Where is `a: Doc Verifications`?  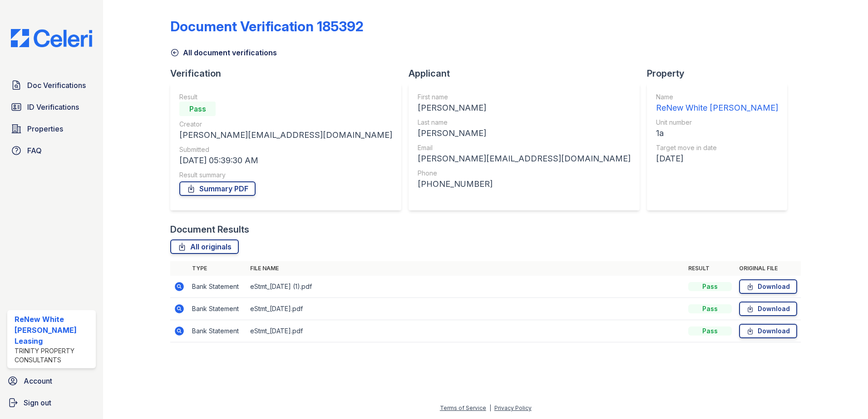
a: Doc Verifications is located at coordinates (51, 85).